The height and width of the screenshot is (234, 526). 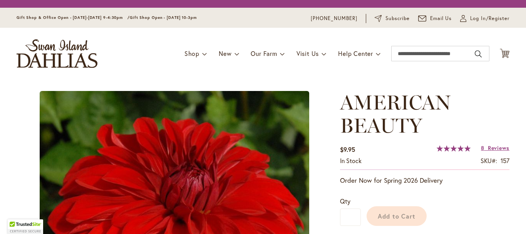 I want to click on span: Qty, so click(x=345, y=201).